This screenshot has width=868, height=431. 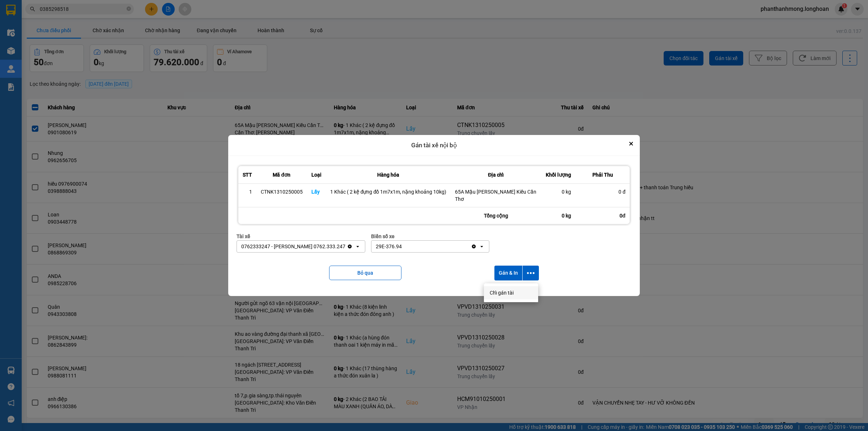 What do you see at coordinates (430, 236) in the screenshot?
I see `div: Biển số xe` at bounding box center [430, 236].